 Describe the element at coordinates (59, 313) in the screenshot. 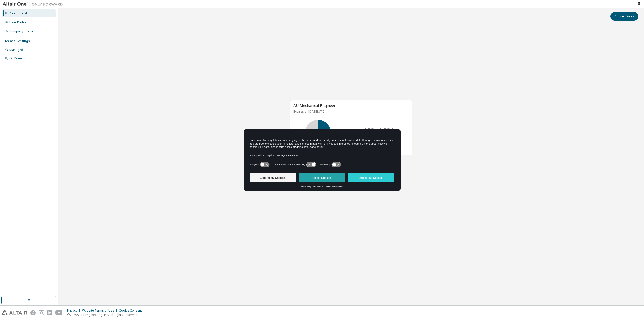

I see `img: youtube.svg` at that location.